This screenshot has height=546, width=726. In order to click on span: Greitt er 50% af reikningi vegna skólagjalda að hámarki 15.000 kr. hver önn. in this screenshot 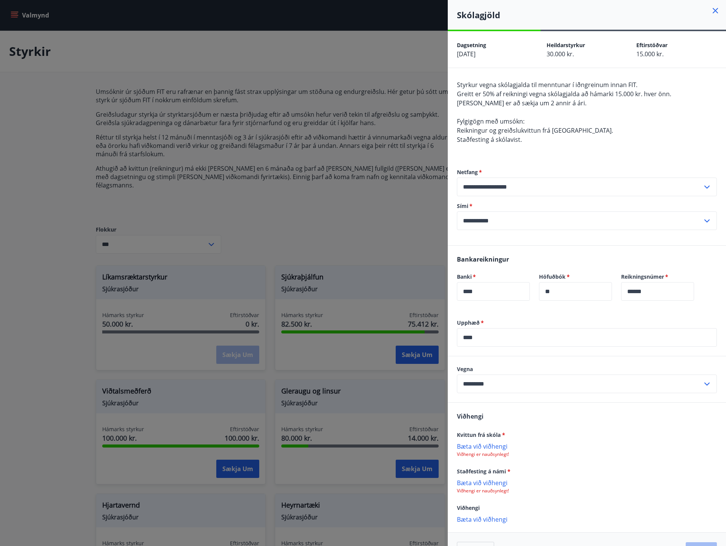, I will do `click(564, 94)`.